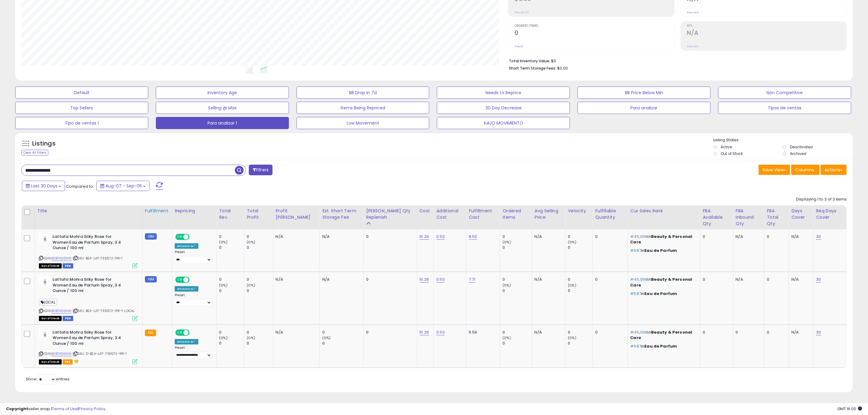 This screenshot has height=415, width=868. I want to click on span: 2025-10-6 16:00 GMT, so click(849, 409).